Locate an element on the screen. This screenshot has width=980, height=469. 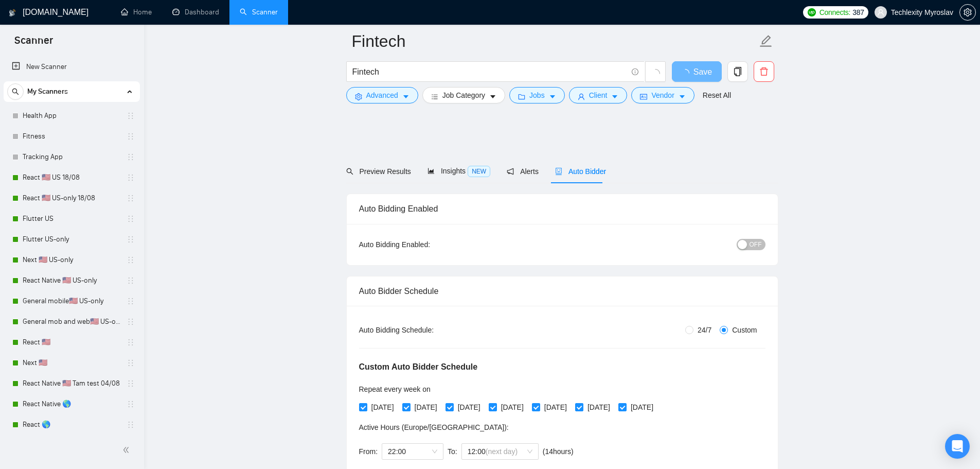
button: settingAdvancedcaret-down is located at coordinates (382, 96).